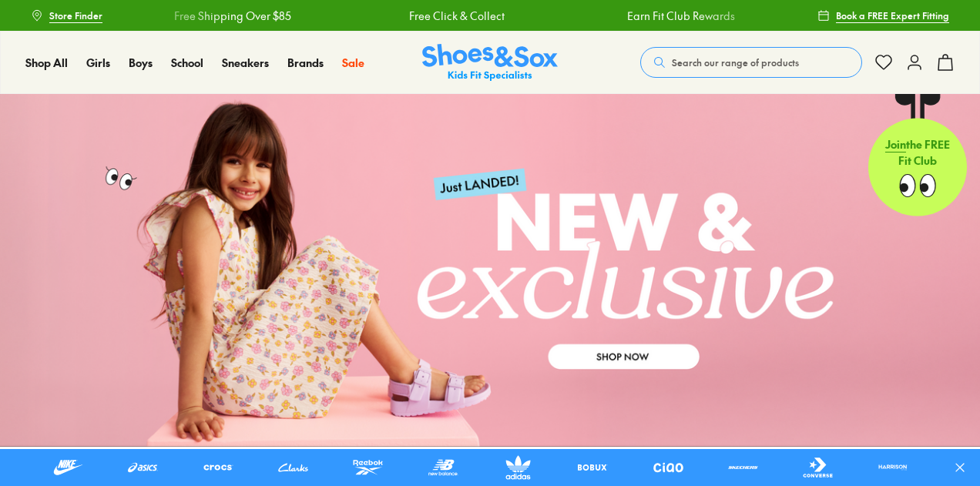 The width and height of the screenshot is (980, 486). Describe the element at coordinates (893, 15) in the screenshot. I see `span: Book a FREE Expert Fitting` at that location.